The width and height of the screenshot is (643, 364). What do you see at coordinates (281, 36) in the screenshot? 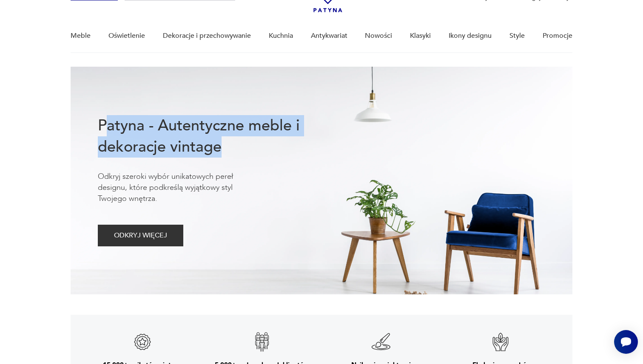
I see `a: Kuchnia` at bounding box center [281, 36].